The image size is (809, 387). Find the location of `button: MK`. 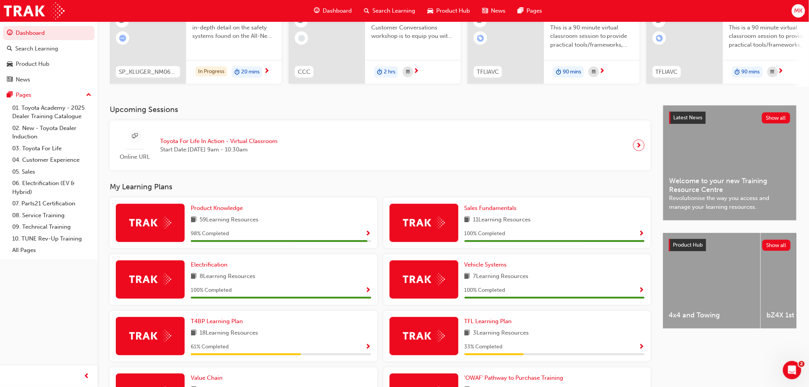

button: MK is located at coordinates (798, 11).